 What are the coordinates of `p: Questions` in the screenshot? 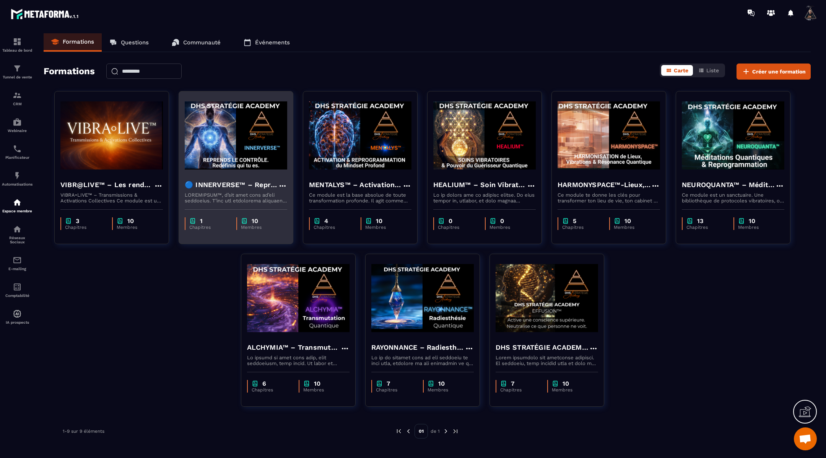 It's located at (135, 42).